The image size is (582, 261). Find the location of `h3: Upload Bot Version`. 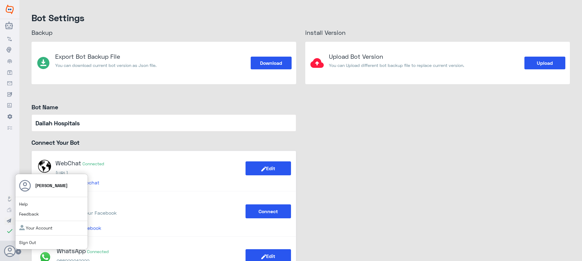

h3: Upload Bot Version is located at coordinates (397, 56).